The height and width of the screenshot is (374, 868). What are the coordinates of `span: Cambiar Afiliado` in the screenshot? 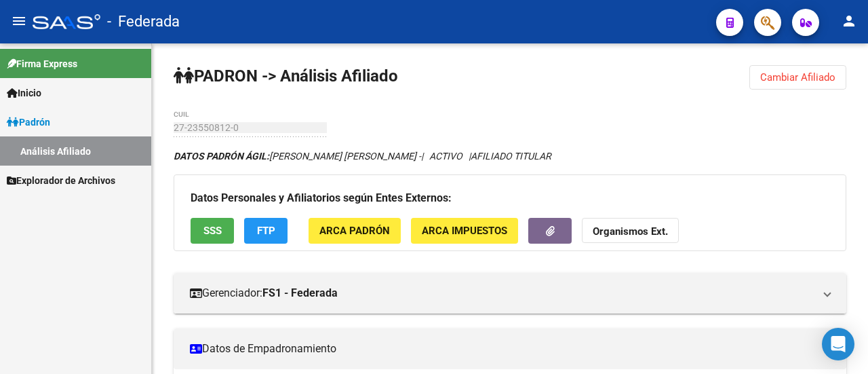 It's located at (797, 77).